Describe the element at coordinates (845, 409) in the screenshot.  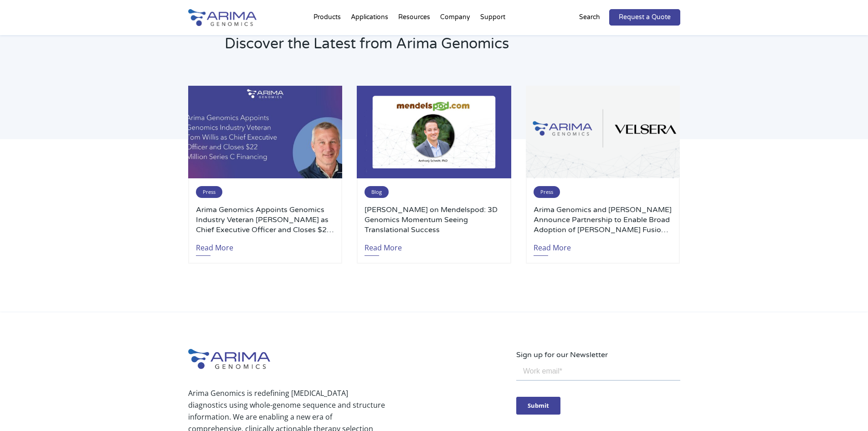
I see `div: Chat Widget` at that location.